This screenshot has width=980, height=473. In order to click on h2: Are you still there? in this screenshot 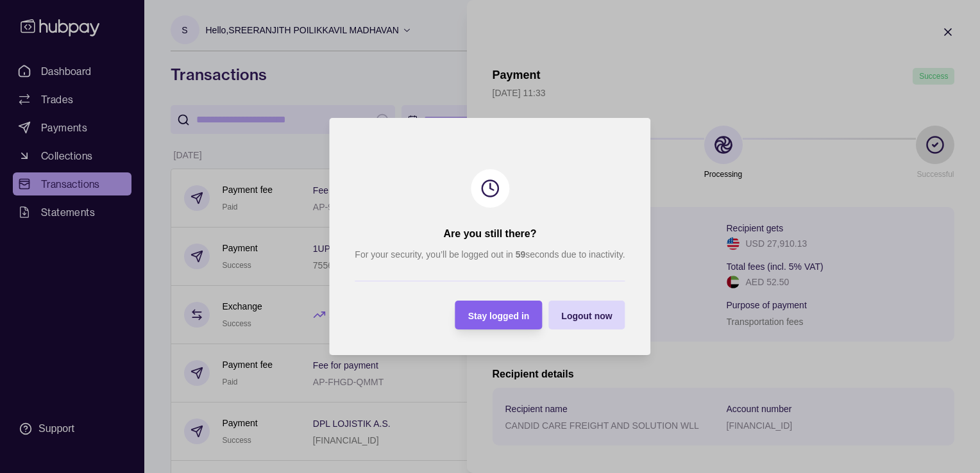, I will do `click(490, 234)`.